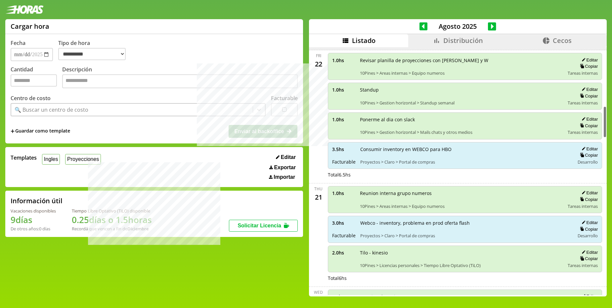  I want to click on b: Diciembre, so click(138, 229).